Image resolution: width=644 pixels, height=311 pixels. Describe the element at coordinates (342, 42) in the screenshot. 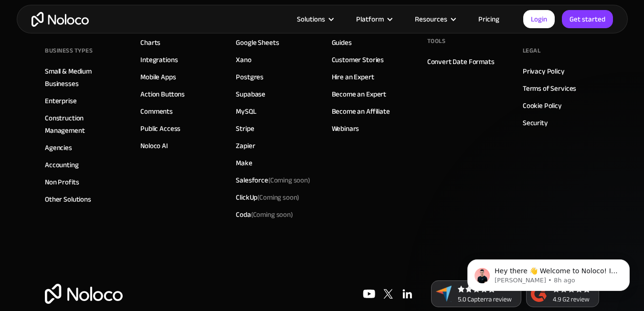

I see `a: Guides` at that location.